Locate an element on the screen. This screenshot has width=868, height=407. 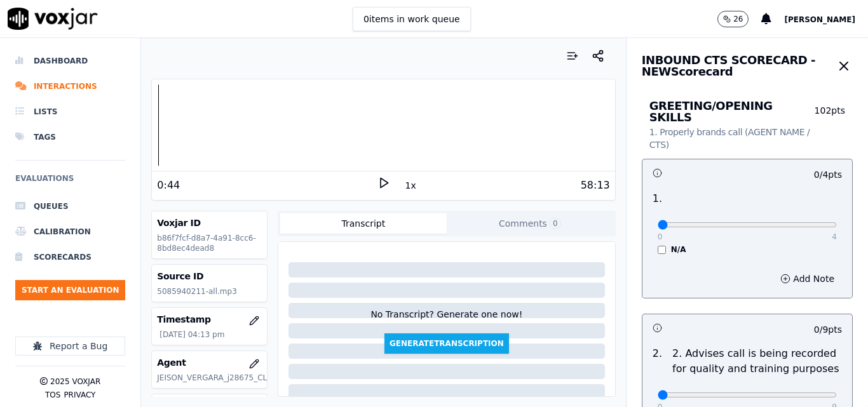
p: 0 / 9 pts is located at coordinates (828, 329).